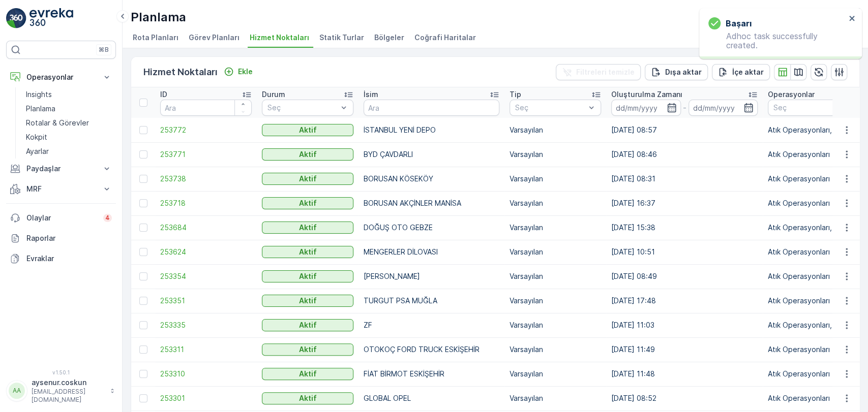 The image size is (868, 412). I want to click on span: 253311, so click(206, 349).